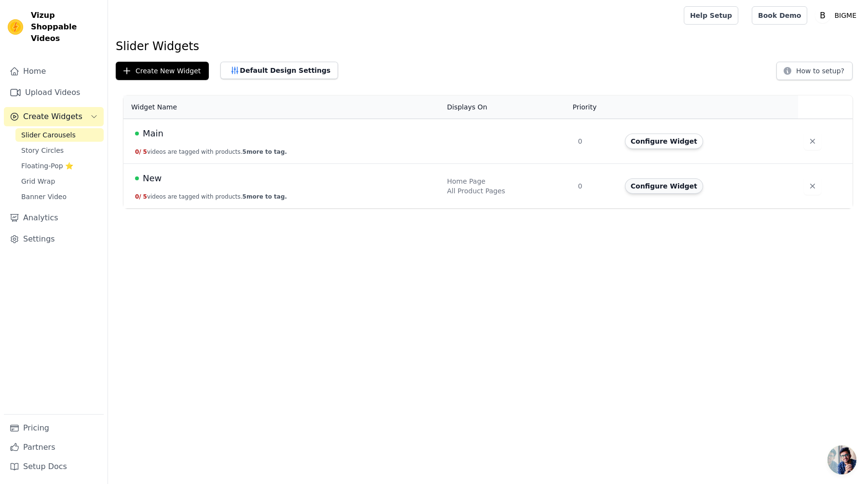 This screenshot has height=484, width=868. What do you see at coordinates (814, 73) in the screenshot?
I see `a: How to setup?` at bounding box center [814, 73].